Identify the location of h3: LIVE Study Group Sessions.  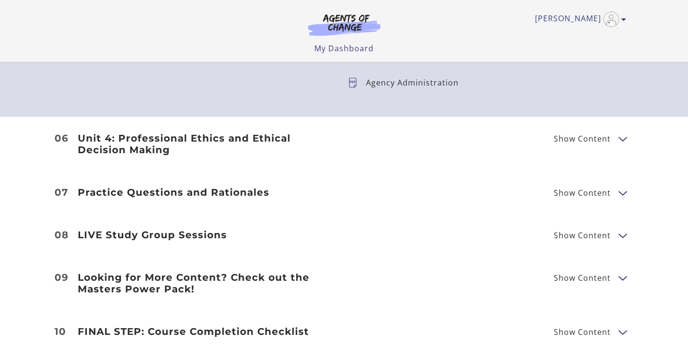
(205, 235).